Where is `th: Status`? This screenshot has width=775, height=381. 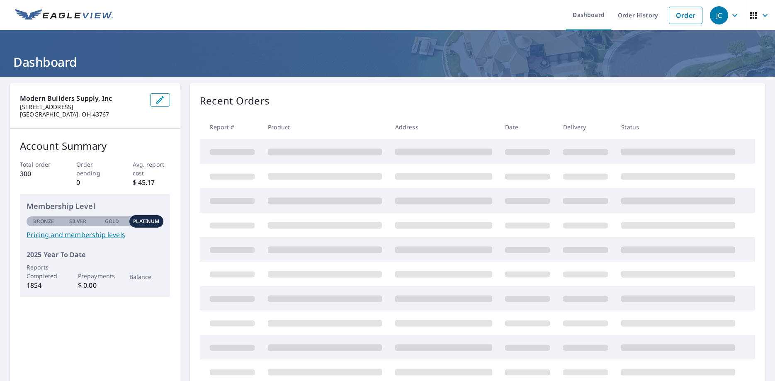
th: Status is located at coordinates (678, 127).